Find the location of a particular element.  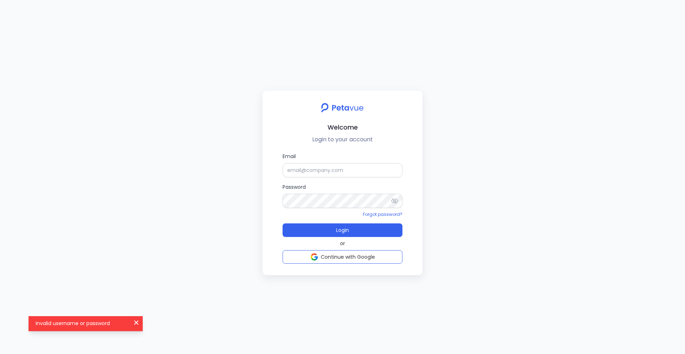

a: Forgot password? is located at coordinates (382, 214).